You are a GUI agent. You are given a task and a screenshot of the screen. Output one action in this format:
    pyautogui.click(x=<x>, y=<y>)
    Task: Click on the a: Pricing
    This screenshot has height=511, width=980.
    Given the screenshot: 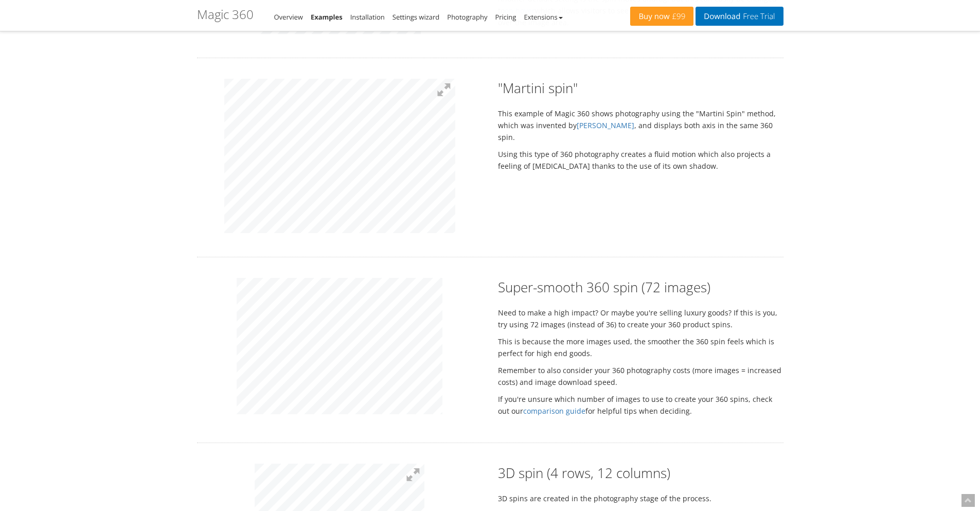 What is the action you would take?
    pyautogui.click(x=506, y=17)
    